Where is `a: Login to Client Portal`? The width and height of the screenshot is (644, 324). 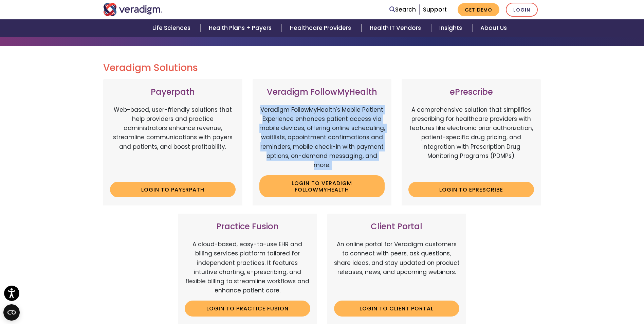
a: Login to Client Portal is located at coordinates (397, 308).